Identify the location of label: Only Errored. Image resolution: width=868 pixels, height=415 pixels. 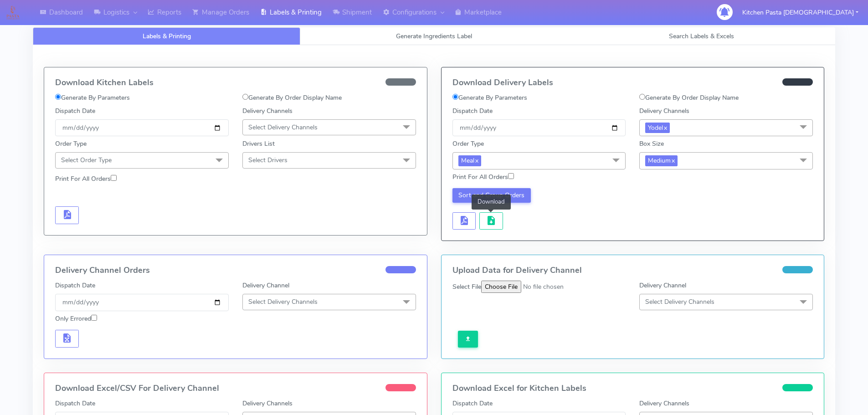
(76, 319).